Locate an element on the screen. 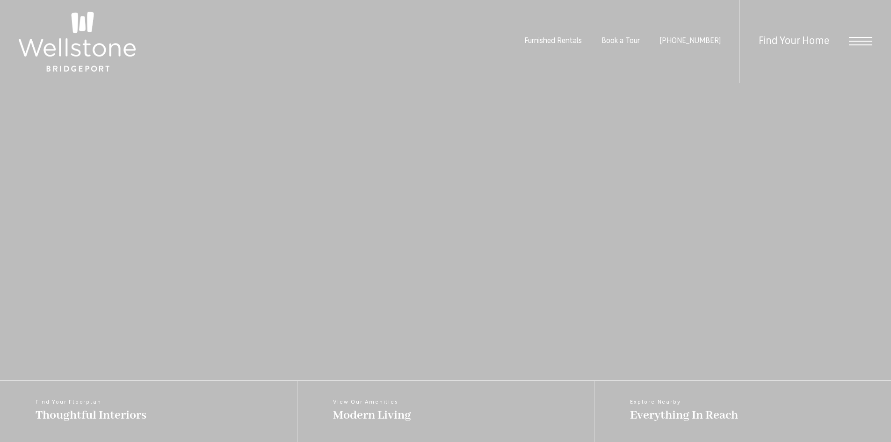 The image size is (891, 442). span: Explore Nearby is located at coordinates (684, 402).